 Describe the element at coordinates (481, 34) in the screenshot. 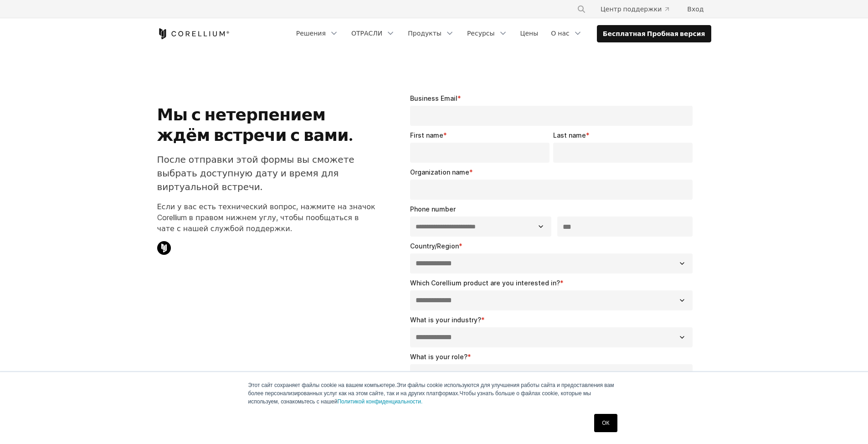

I see `ya-tr-span: Ресурсы` at that location.